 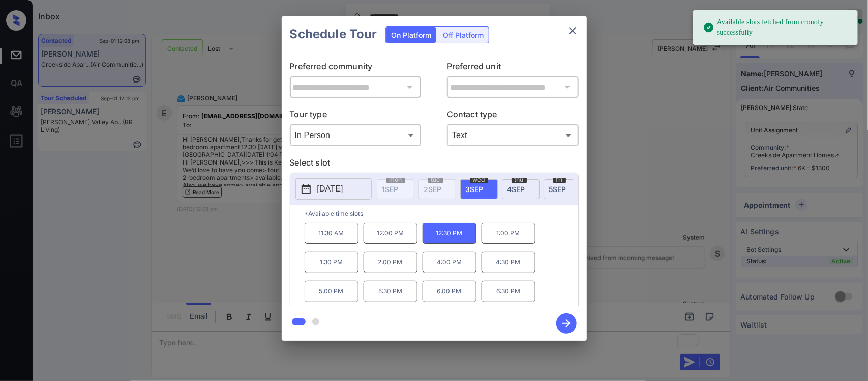 I want to click on p: 5:30 PM, so click(x=391, y=291).